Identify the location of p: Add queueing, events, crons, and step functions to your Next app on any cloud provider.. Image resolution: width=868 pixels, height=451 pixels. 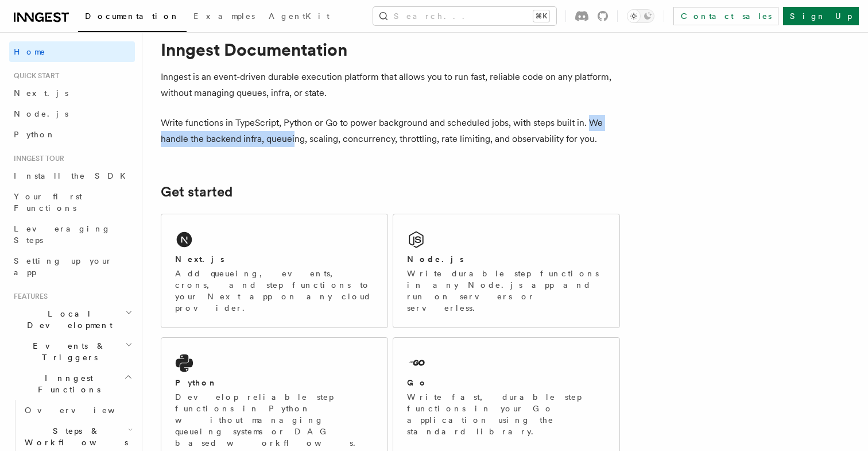
(274, 291).